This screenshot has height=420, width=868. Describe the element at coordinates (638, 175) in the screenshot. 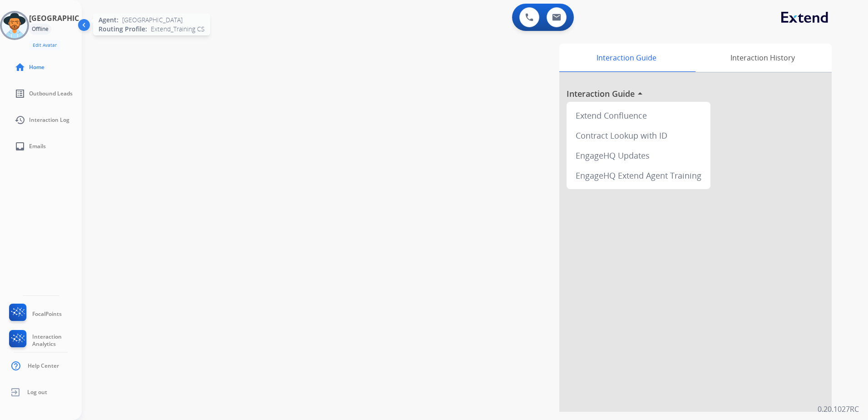

I see `div: EngageHQ Extend Agent Training` at that location.